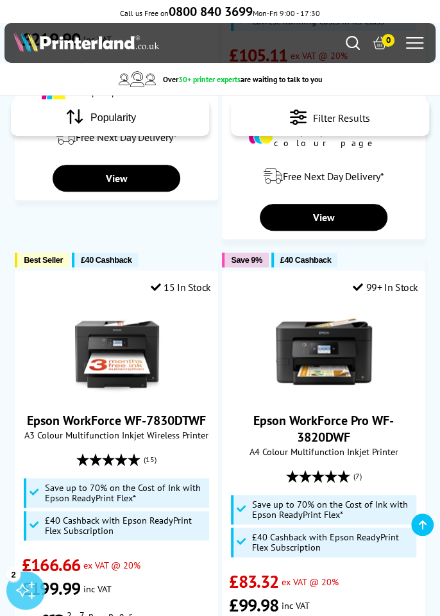 The width and height of the screenshot is (440, 616). What do you see at coordinates (42, 260) in the screenshot?
I see `button: Best Seller` at bounding box center [42, 260].